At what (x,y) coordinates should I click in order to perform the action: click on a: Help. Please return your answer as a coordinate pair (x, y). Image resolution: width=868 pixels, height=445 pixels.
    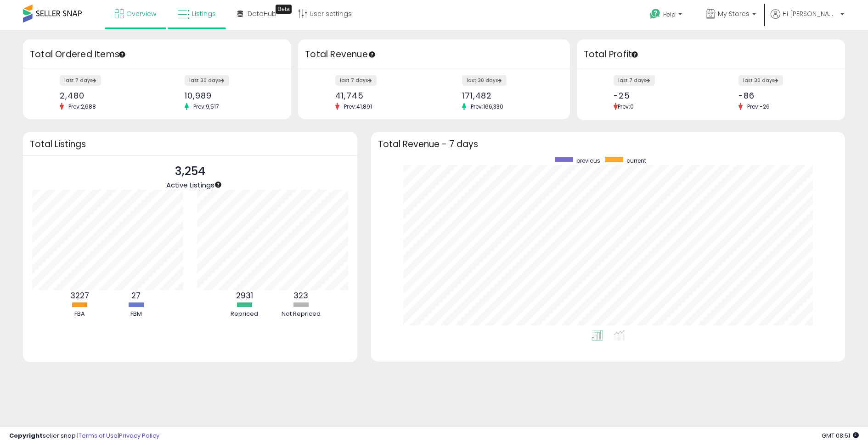
    Looking at the image, I should click on (667, 16).